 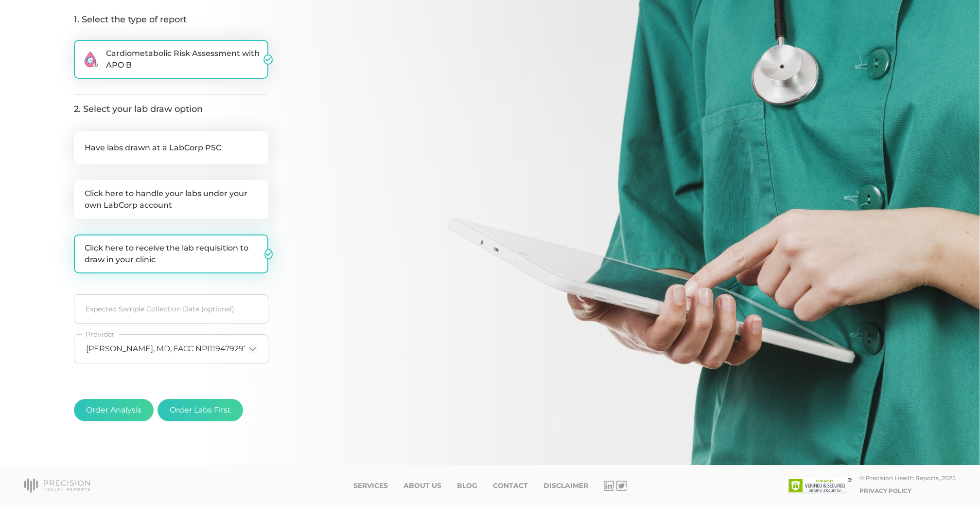 What do you see at coordinates (114, 410) in the screenshot?
I see `button: Order Analysis` at bounding box center [114, 410].